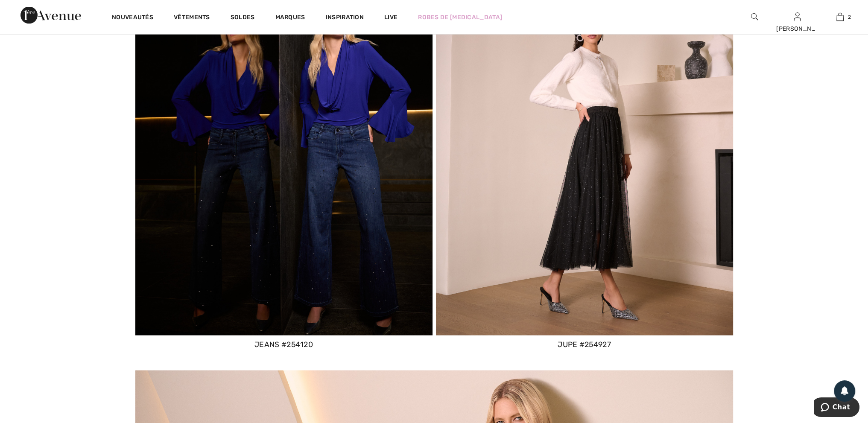  I want to click on a: Se connecter, so click(797, 17).